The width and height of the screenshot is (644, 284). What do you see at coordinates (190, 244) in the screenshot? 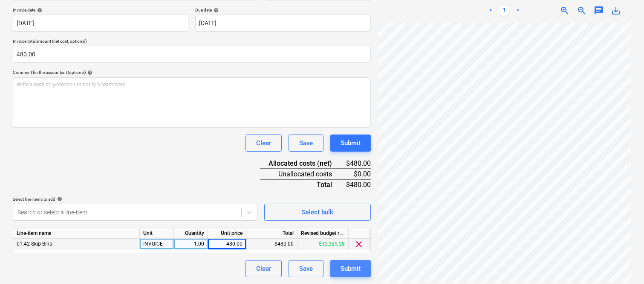
I see `div: 1.00` at bounding box center [190, 244].